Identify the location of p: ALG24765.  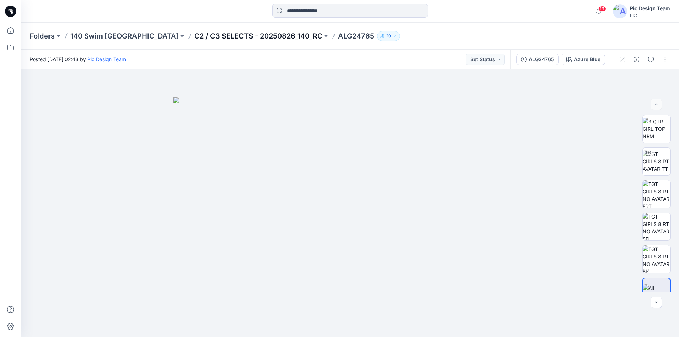
(356, 36).